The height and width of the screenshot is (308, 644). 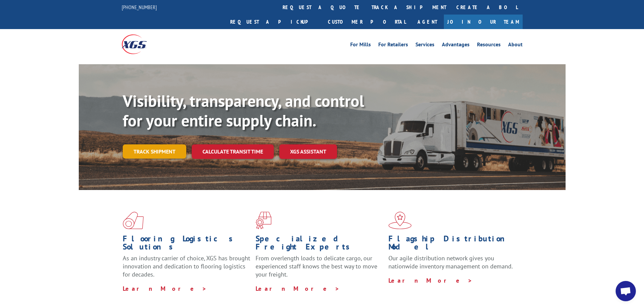 I want to click on span: Our agile distribution network gives you nationwide inventory management on demand., so click(x=451, y=262).